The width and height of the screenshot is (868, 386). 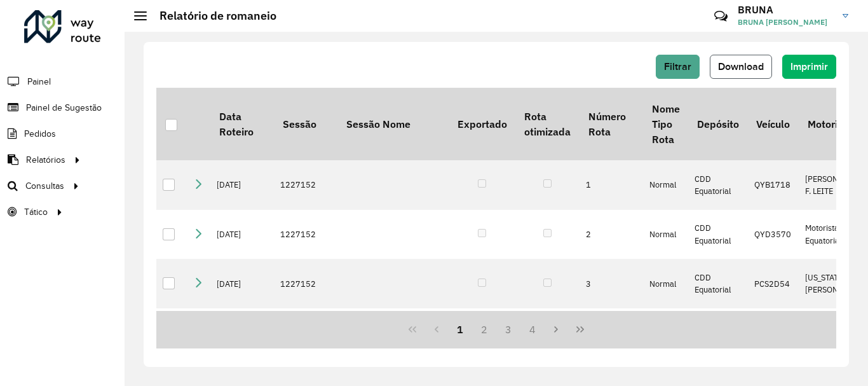 I want to click on th: Sessão Nome, so click(x=393, y=124).